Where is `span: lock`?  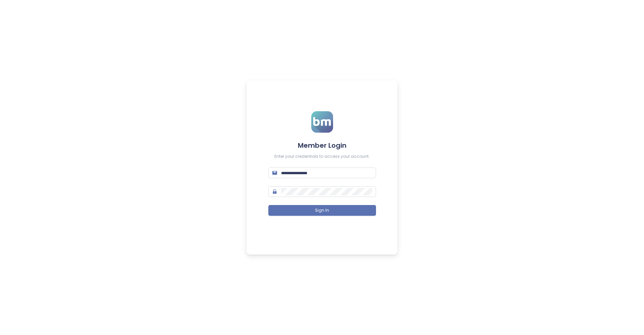 span: lock is located at coordinates (275, 192).